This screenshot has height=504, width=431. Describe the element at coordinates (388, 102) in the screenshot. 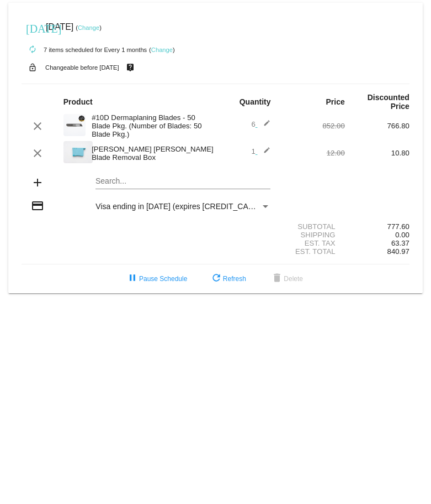

I see `strong: Discounted Price` at that location.